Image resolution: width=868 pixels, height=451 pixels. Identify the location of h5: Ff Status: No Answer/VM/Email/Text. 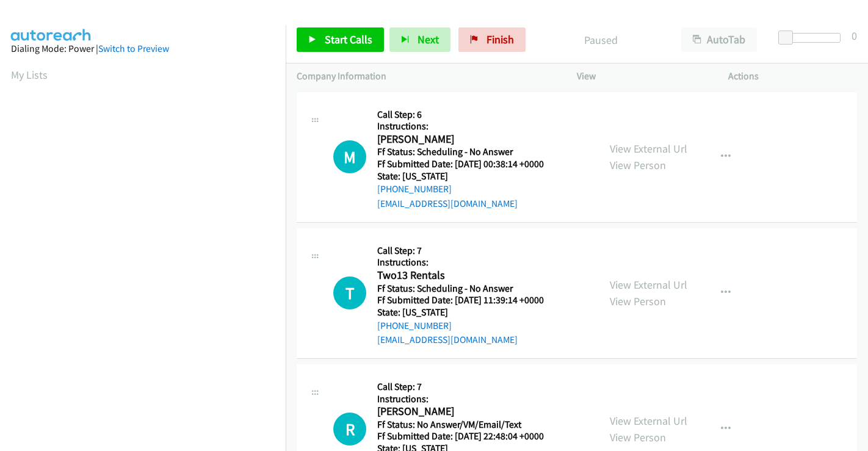
(468, 425).